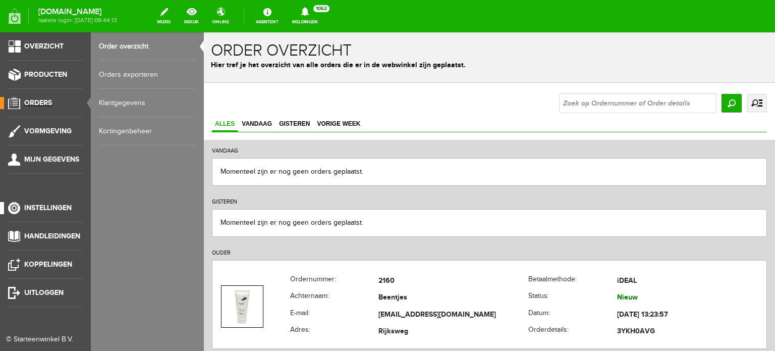  I want to click on span: Mijn gegevens, so click(51, 159).